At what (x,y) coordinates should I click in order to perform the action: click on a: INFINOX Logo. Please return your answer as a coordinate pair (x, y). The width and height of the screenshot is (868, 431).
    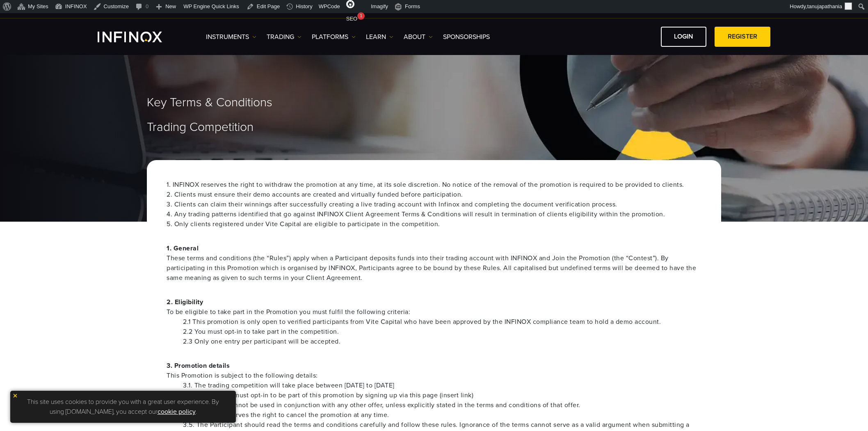
    Looking at the image, I should click on (140, 37).